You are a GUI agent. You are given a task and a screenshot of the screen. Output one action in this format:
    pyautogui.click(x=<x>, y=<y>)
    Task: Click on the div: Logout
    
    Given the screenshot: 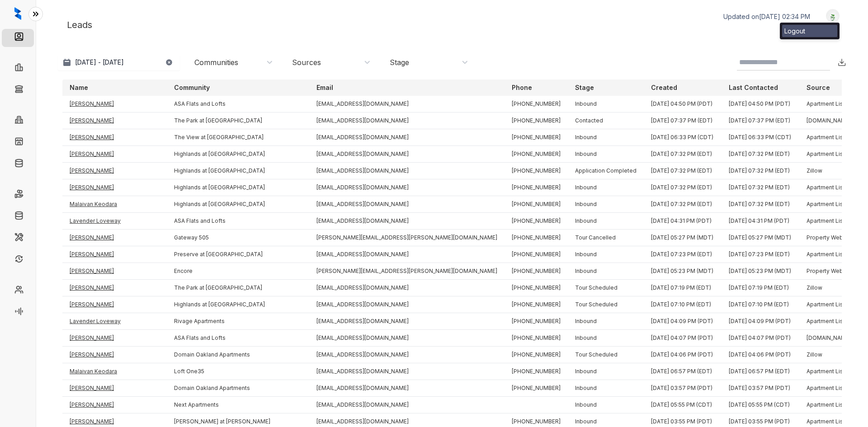 What is the action you would take?
    pyautogui.click(x=810, y=31)
    